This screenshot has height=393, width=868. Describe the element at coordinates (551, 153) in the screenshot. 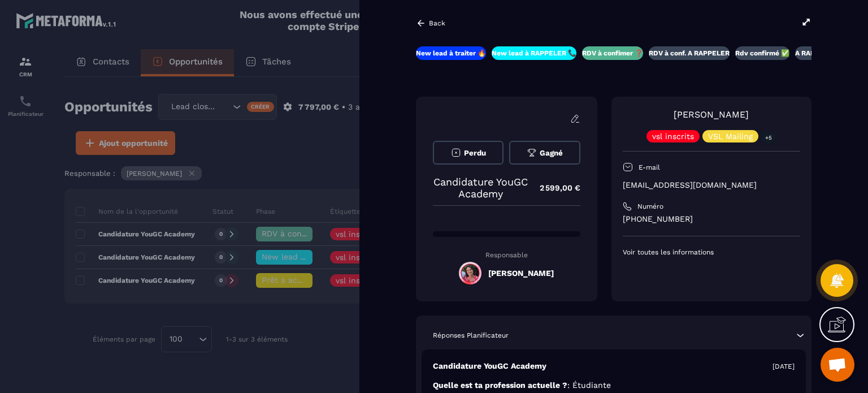

I see `span: Gagné` at that location.